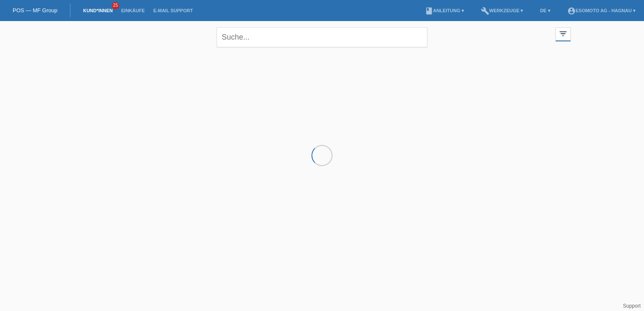  What do you see at coordinates (571, 11) in the screenshot?
I see `i: account_circle` at bounding box center [571, 11].